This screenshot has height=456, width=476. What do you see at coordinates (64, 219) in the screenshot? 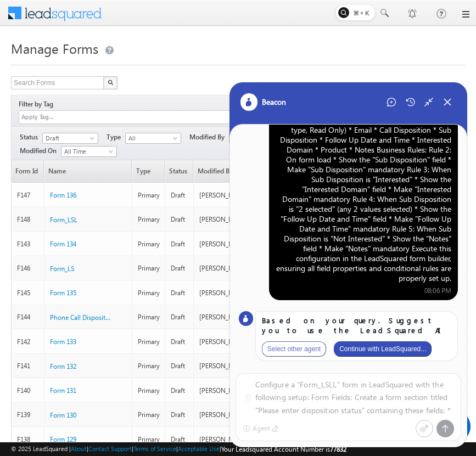
I see `span: Form_LSL` at bounding box center [64, 219].